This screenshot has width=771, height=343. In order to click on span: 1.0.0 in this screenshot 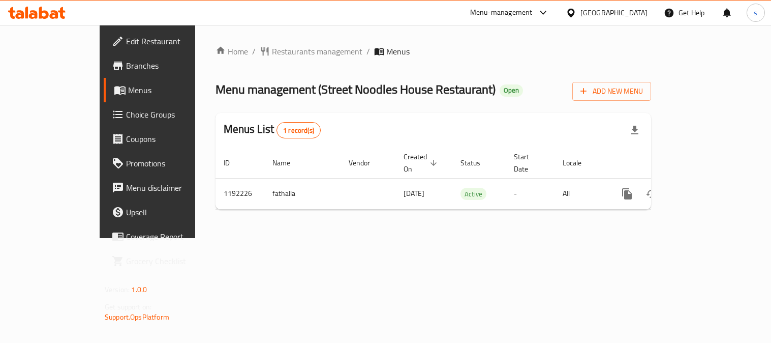, I will do `click(139, 289)`.